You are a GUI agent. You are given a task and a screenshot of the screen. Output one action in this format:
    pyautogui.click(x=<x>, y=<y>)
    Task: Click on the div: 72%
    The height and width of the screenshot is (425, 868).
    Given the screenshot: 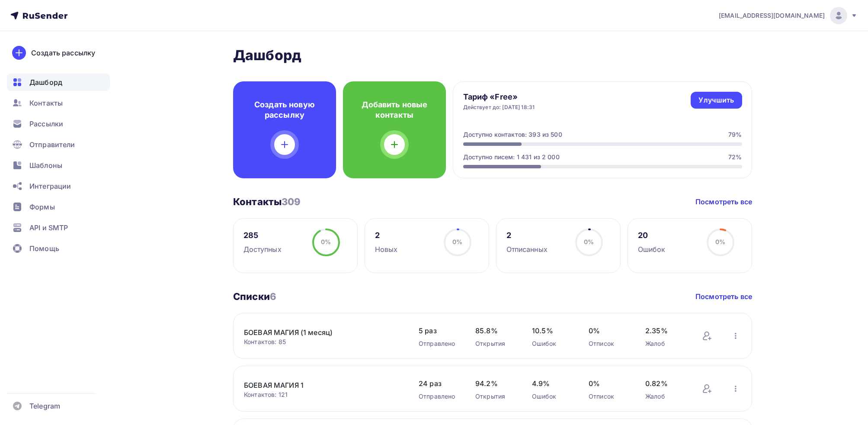 What is the action you would take?
    pyautogui.click(x=735, y=157)
    